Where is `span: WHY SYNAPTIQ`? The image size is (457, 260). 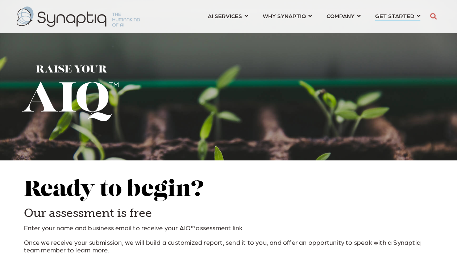 span: WHY SYNAPTIQ is located at coordinates (284, 16).